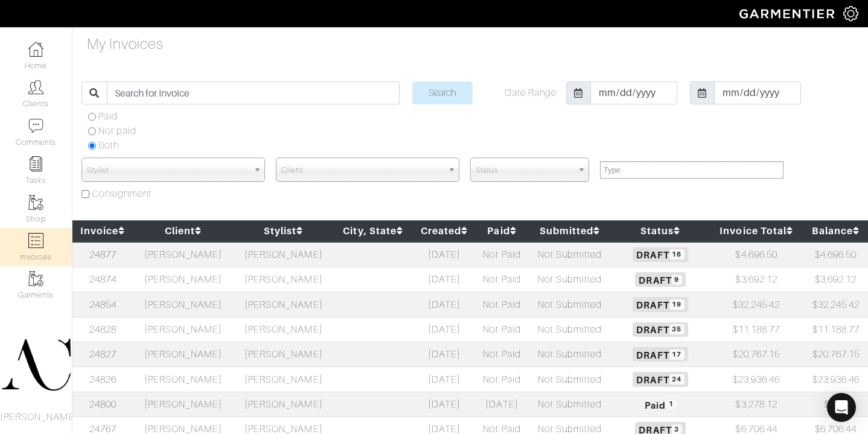 Image resolution: width=868 pixels, height=434 pixels. What do you see at coordinates (444, 231) in the screenshot?
I see `a: Created` at bounding box center [444, 231].